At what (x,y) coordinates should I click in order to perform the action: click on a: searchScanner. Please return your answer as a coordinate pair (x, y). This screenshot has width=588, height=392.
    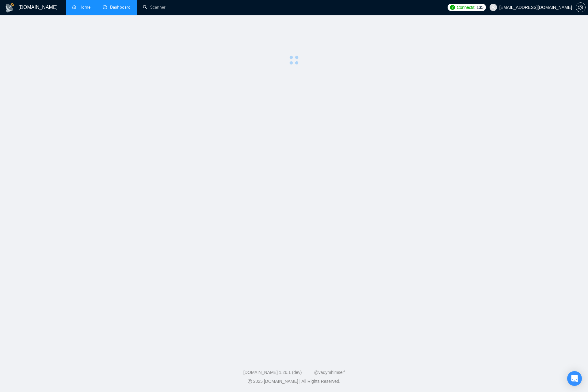
    Looking at the image, I should click on (154, 7).